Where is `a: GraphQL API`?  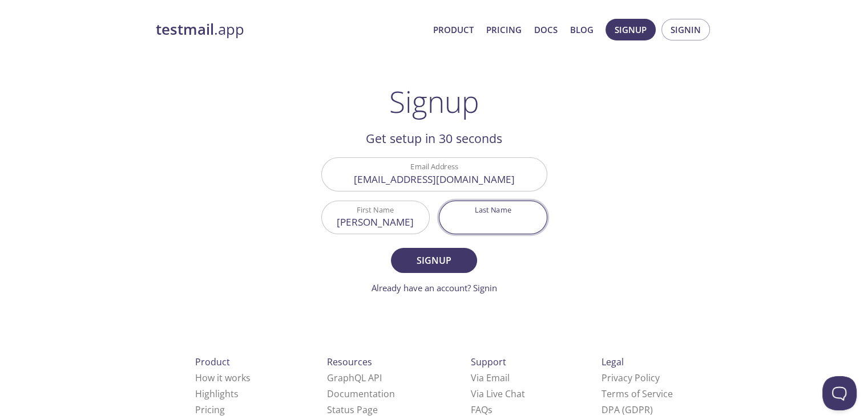 a: GraphQL API is located at coordinates (354, 378).